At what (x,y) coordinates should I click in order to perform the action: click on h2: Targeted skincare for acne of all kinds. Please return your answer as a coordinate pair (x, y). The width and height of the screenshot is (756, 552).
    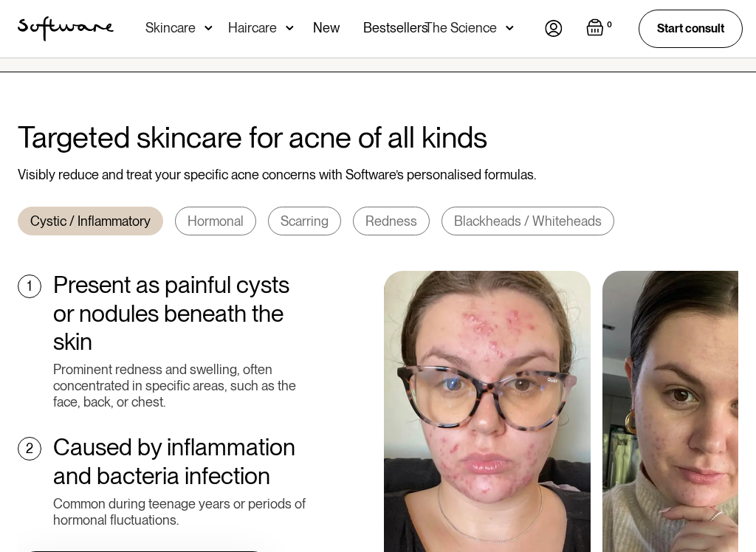
    Looking at the image, I should click on (378, 137).